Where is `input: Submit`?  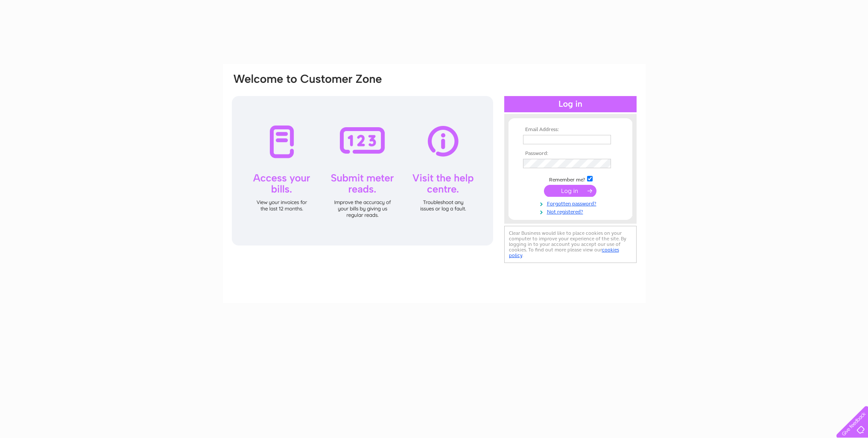 input: Submit is located at coordinates (570, 190).